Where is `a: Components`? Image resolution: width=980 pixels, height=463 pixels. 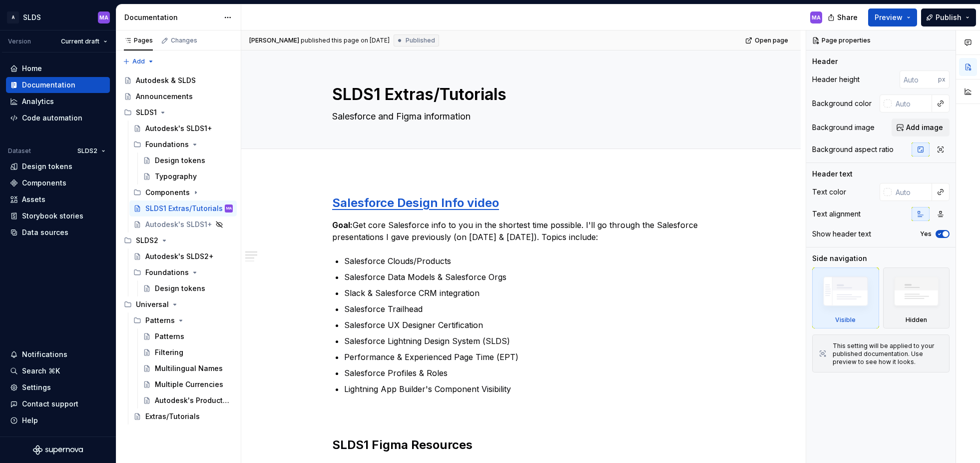 a: Components is located at coordinates (58, 183).